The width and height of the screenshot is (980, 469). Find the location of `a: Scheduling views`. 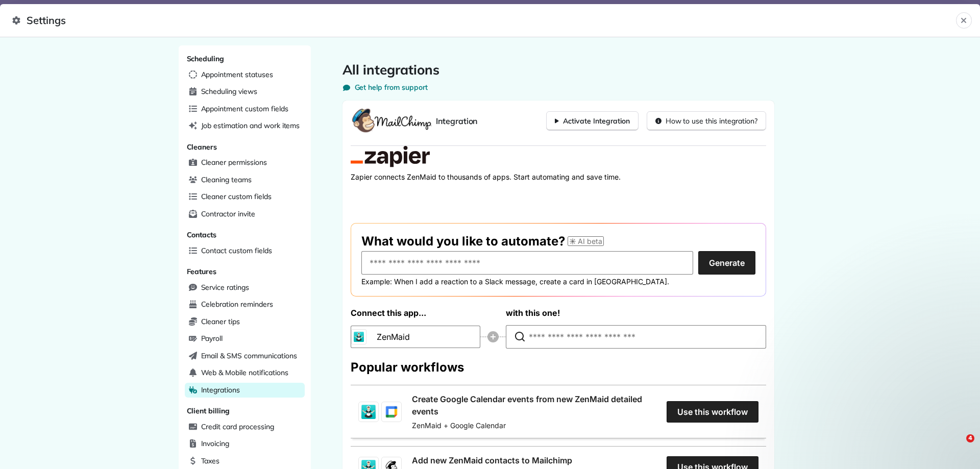

a: Scheduling views is located at coordinates (245, 92).